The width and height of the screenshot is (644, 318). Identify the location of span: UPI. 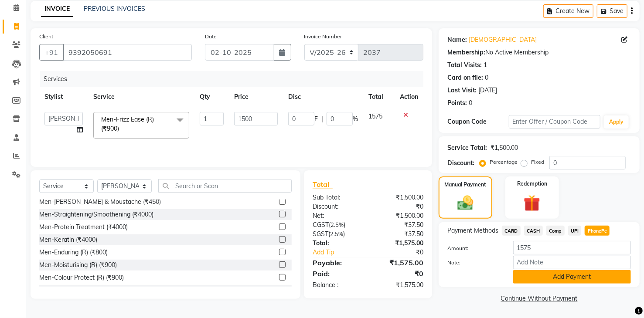
(575, 230).